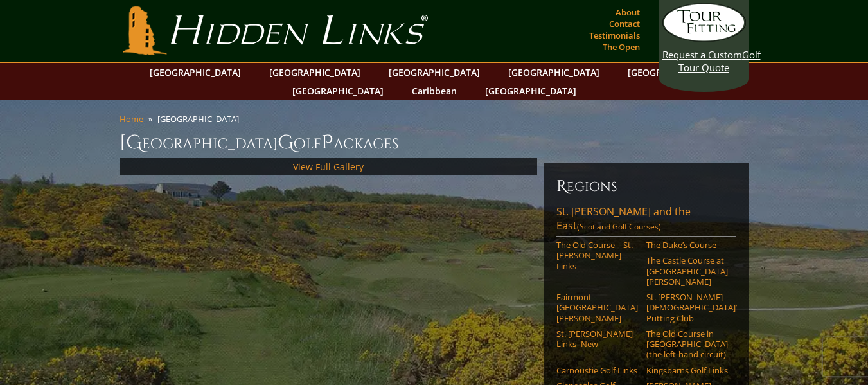  I want to click on span: Request a Custom, so click(703, 55).